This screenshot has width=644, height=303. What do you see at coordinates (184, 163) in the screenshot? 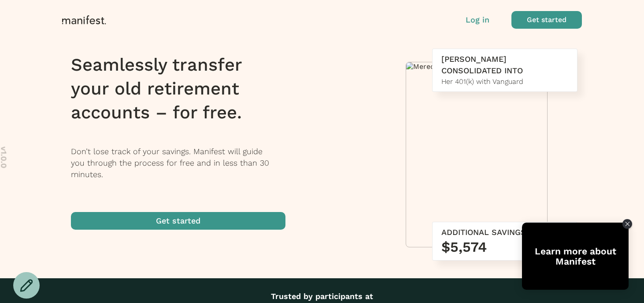
I see `p: Don’t lose track of your savings. Manifest will guide you through the process for free and in les...` at bounding box center [184, 163].